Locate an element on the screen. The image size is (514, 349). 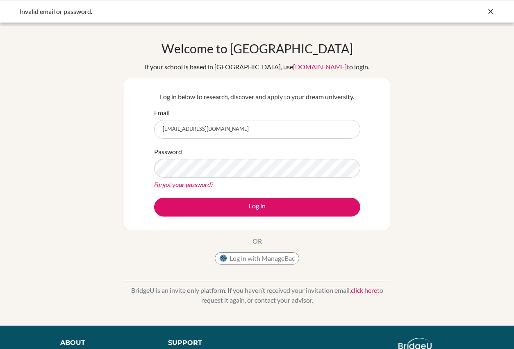
div: Support is located at coordinates (209, 343).